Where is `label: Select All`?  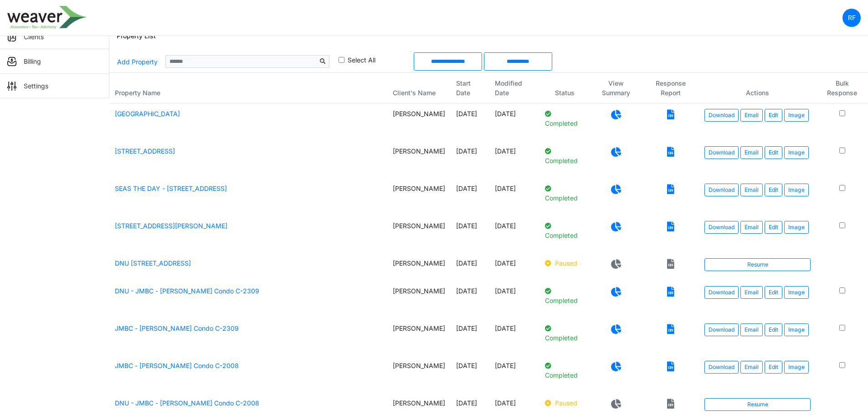
label: Select All is located at coordinates (362, 60).